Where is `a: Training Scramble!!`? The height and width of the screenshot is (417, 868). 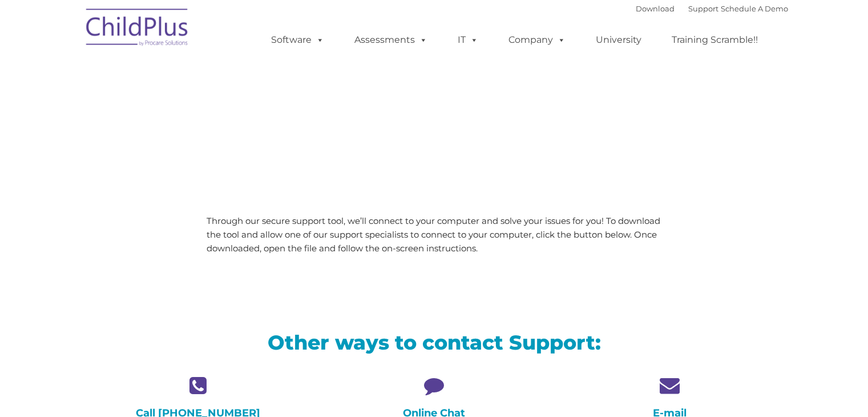
a: Training Scramble!! is located at coordinates (715, 40).